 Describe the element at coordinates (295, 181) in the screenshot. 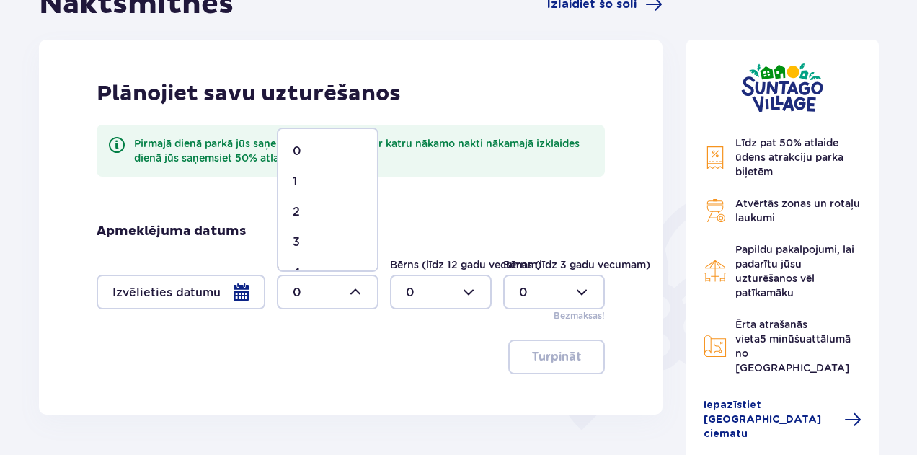

I see `font: 1` at that location.